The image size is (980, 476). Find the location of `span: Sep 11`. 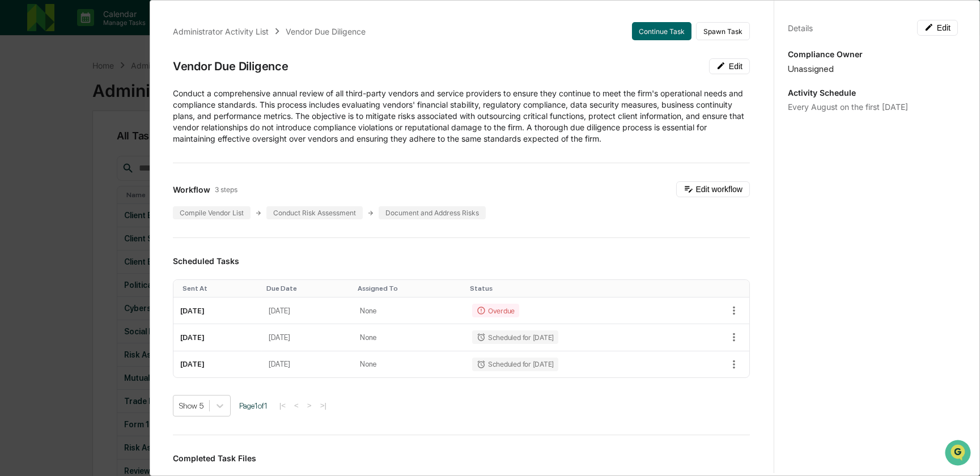

span: Sep 11 is located at coordinates (124, 158).